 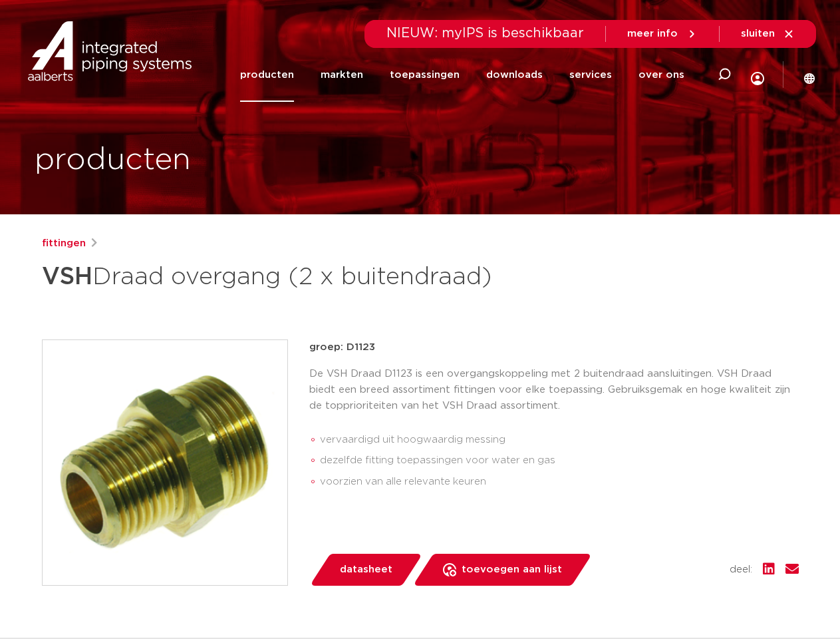 What do you see at coordinates (67, 277) in the screenshot?
I see `strong: VSH` at bounding box center [67, 277].